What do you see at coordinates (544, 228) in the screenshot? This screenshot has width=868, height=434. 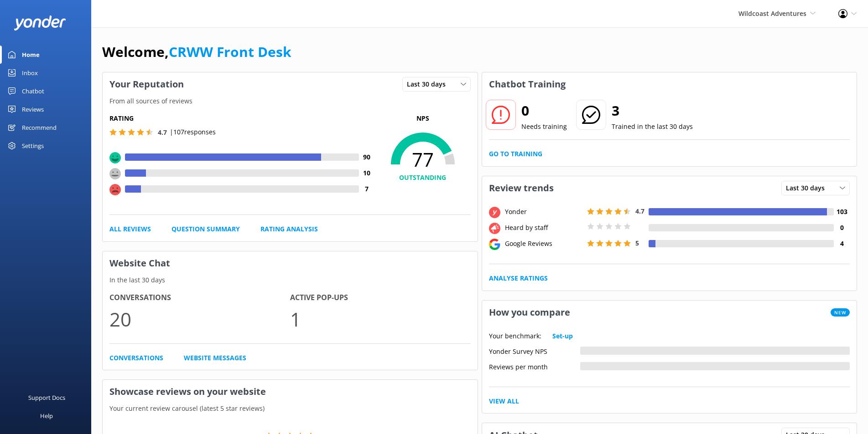 I see `div: Heard by staff` at bounding box center [544, 228].